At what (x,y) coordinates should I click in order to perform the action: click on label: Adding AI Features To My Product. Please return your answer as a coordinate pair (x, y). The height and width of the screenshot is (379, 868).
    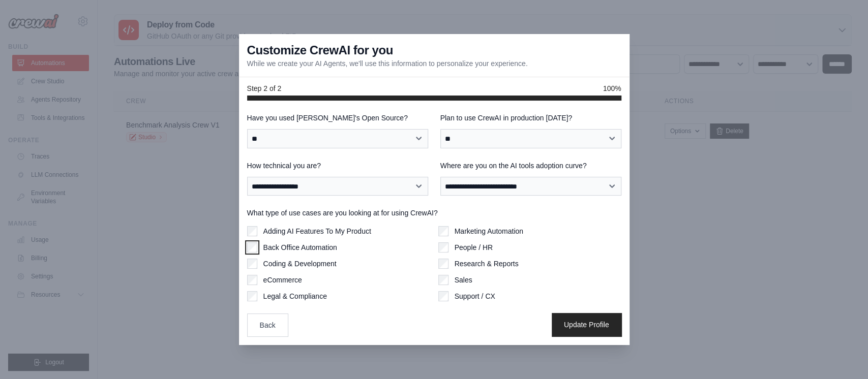
    Looking at the image, I should click on (317, 231).